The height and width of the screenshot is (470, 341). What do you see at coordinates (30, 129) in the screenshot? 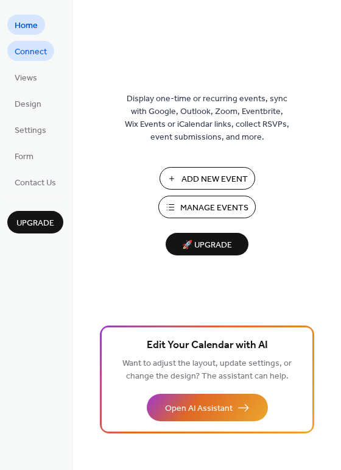
I see `a: Settings` at bounding box center [30, 129].